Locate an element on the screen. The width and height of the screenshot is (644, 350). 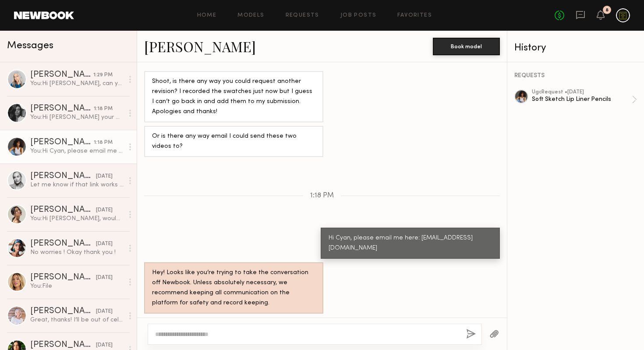
div: History is located at coordinates (576, 48).